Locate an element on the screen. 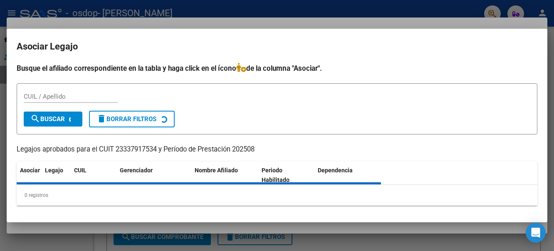 Image resolution: width=554 pixels, height=251 pixels. datatable-header-cell: Dependencia is located at coordinates (348, 175).